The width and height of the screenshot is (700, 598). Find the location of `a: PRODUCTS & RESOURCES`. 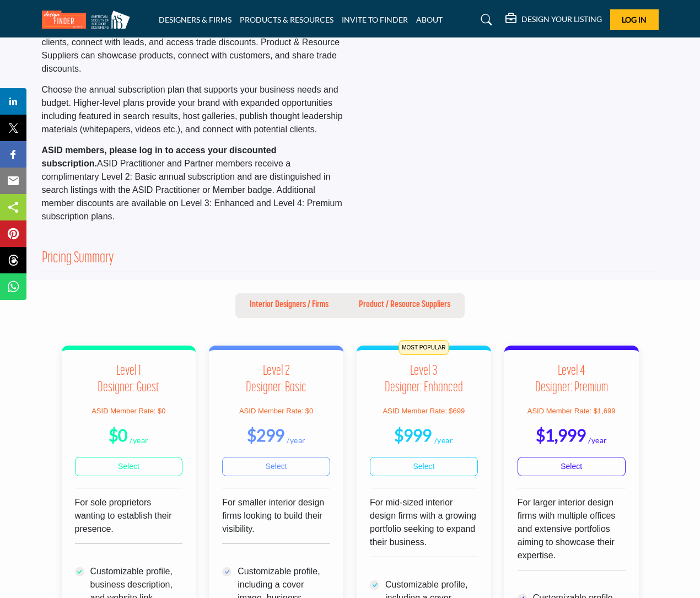

a: PRODUCTS & RESOURCES is located at coordinates (287, 19).